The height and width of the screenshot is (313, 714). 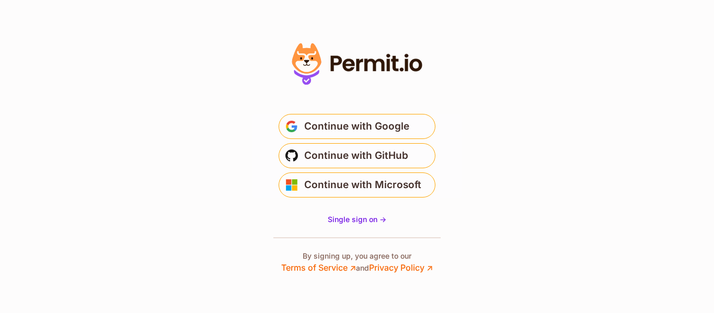 I want to click on span: Single sign on ->, so click(x=357, y=219).